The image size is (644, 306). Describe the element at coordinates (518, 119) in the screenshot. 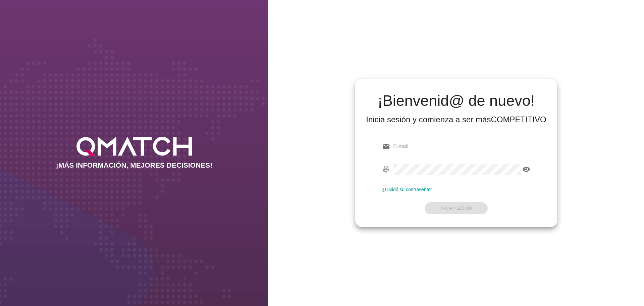

I see `strong: COMPETITIVO` at that location.